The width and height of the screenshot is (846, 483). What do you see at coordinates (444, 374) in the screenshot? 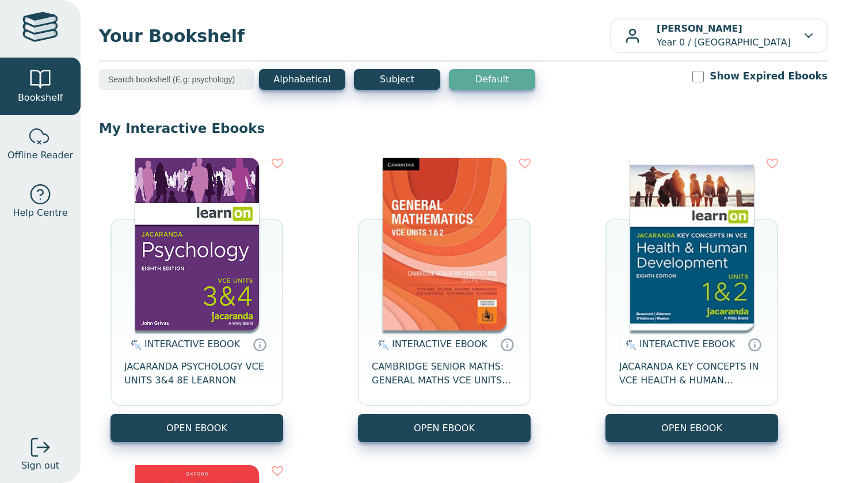
I see `span: CAMBRIDGE SENIOR MATHS: GENERAL MATHS VCE UNITS 1&2 EBOOK 2E` at bounding box center [444, 374].